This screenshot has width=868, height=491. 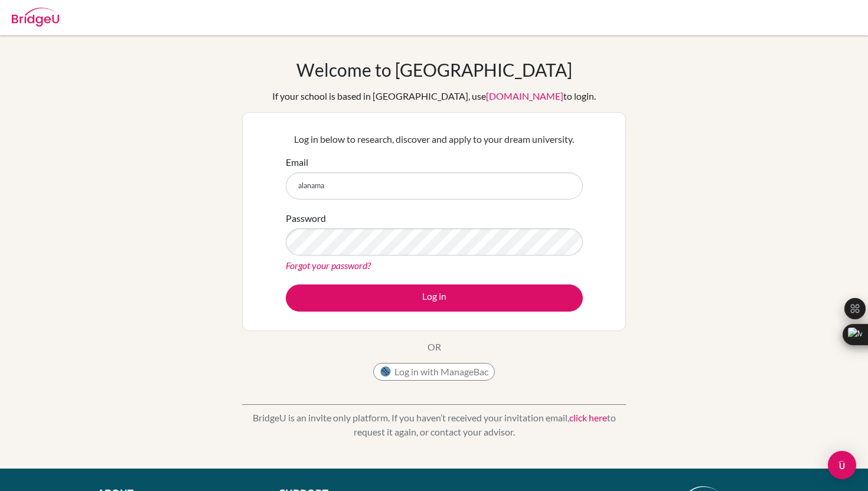 What do you see at coordinates (35, 17) in the screenshot?
I see `img: Bridge-U` at bounding box center [35, 17].